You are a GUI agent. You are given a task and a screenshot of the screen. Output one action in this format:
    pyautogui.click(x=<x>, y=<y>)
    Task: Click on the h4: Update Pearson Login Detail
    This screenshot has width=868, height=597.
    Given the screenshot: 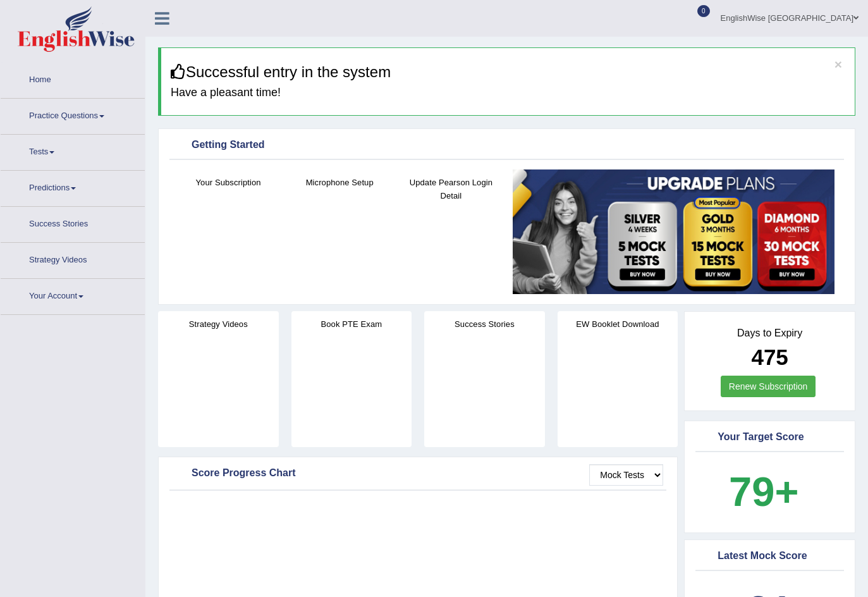 What is the action you would take?
    pyautogui.click(x=451, y=190)
    